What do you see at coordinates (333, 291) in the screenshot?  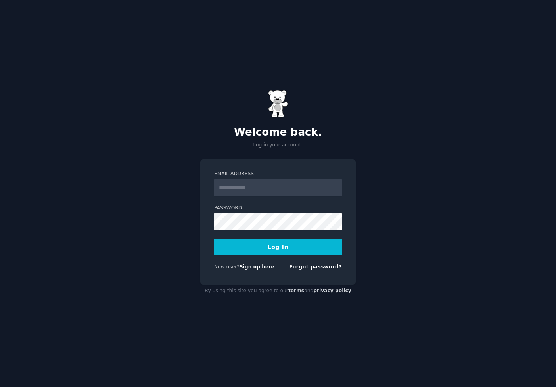 I see `a: privacy policy` at bounding box center [333, 291].